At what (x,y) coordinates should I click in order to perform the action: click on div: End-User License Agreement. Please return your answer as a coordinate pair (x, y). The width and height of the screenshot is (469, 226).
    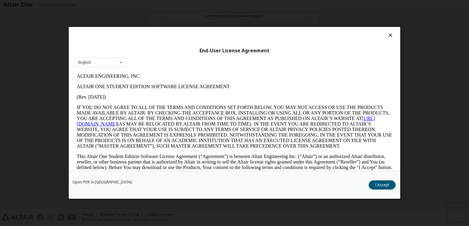
    Looking at the image, I should click on (234, 51).